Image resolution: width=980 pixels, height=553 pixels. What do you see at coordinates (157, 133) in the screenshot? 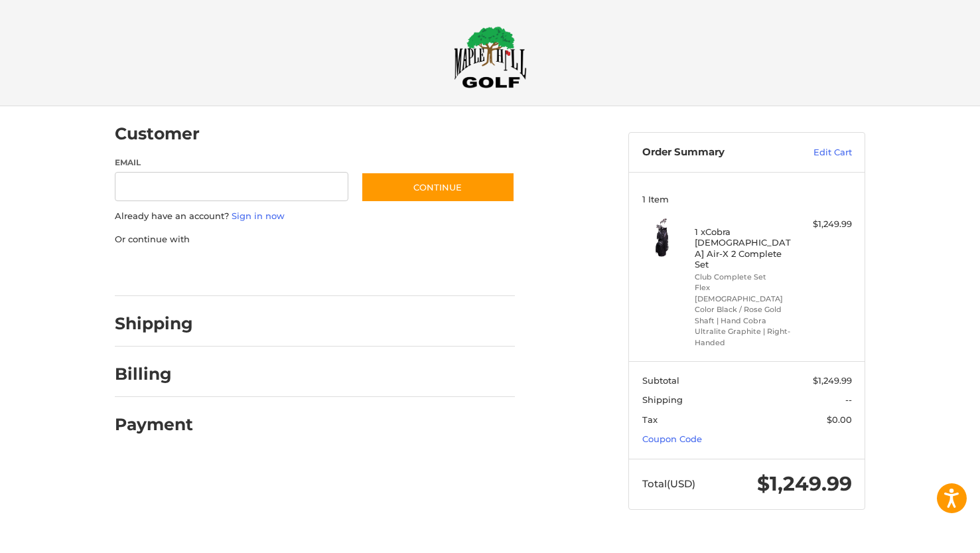
I see `h2: Customer` at bounding box center [157, 133].